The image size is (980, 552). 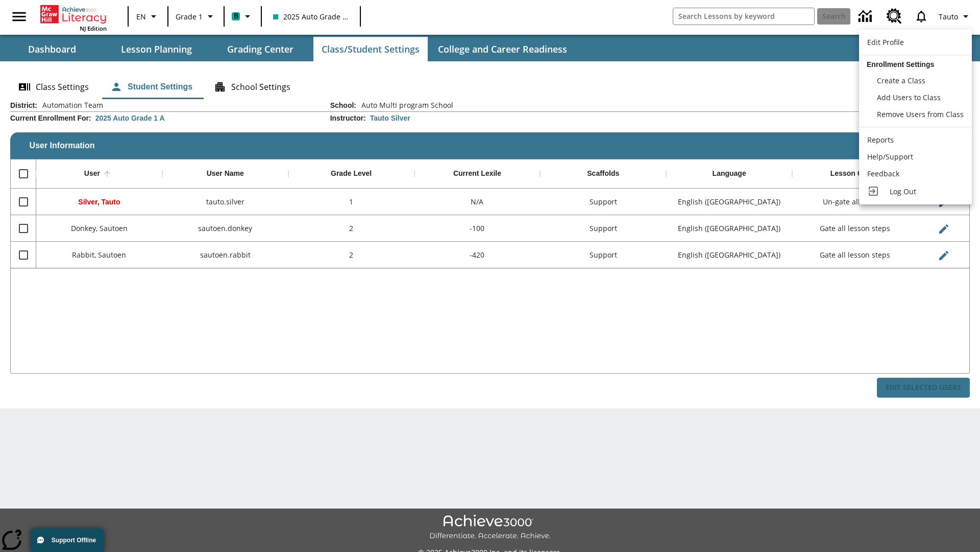 I want to click on span: Log Out, so click(x=903, y=191).